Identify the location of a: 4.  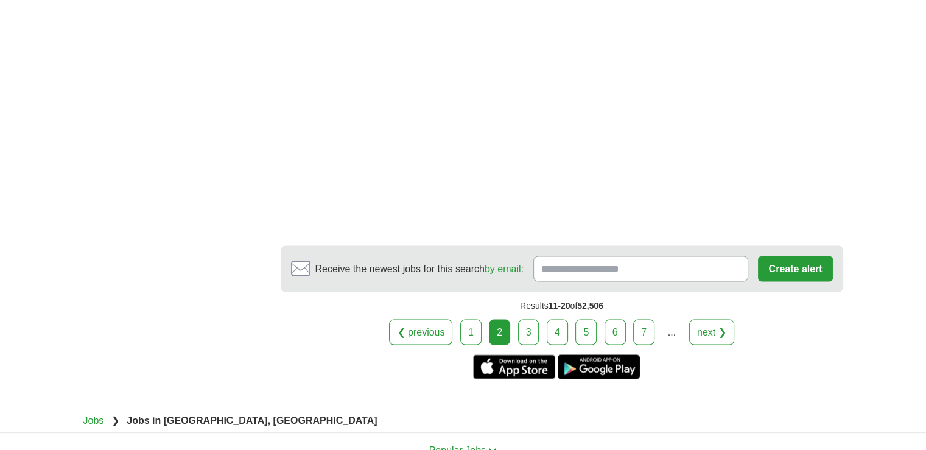
(557, 332).